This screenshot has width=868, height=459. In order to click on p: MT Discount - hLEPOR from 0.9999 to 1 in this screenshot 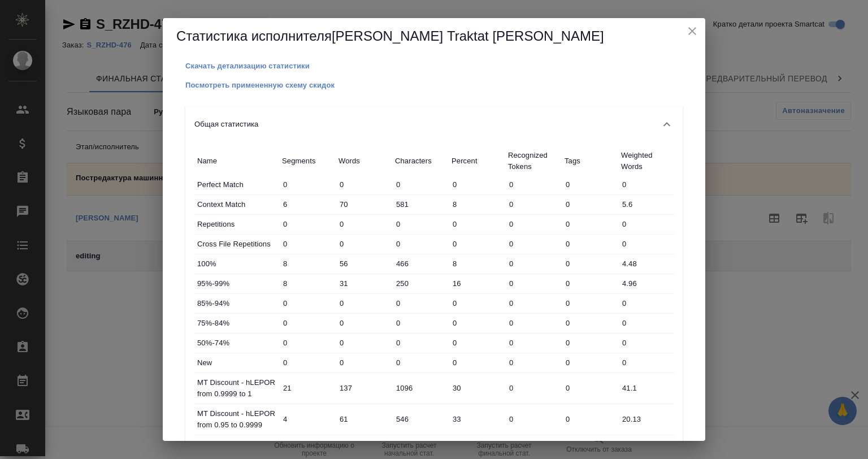, I will do `click(236, 388)`.